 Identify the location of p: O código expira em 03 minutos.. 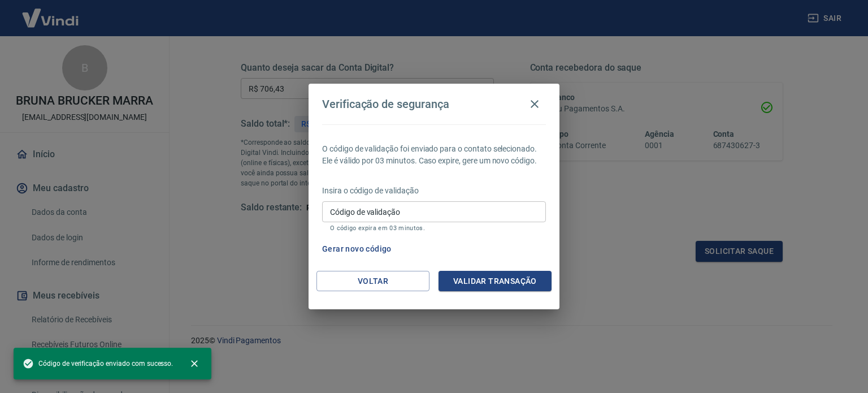
(434, 228).